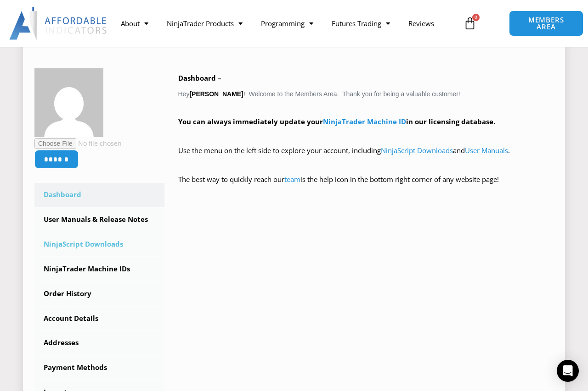  Describe the element at coordinates (58, 24) in the screenshot. I see `img: LogoAI | Affordable Indicators – NinjaTrader` at that location.